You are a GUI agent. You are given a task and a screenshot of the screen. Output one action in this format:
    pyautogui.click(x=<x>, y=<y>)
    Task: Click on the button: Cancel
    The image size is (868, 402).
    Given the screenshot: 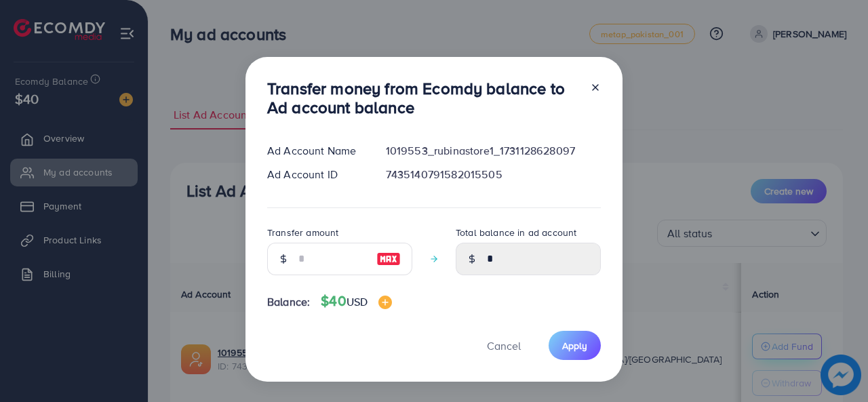 What is the action you would take?
    pyautogui.click(x=504, y=345)
    